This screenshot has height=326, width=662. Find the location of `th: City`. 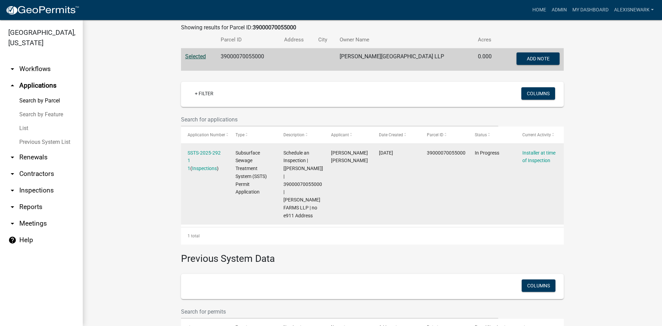

th: City is located at coordinates (325, 40).